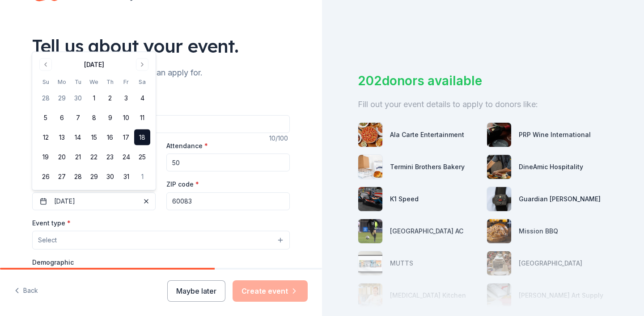  Describe the element at coordinates (45, 82) in the screenshot. I see `th: Sunday` at that location.